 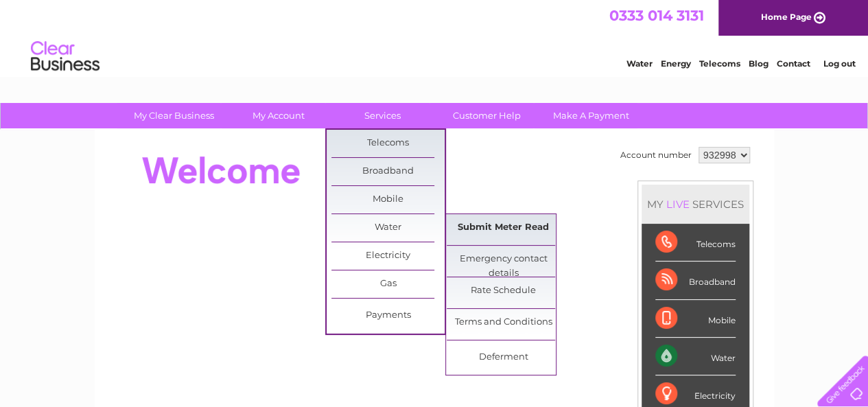 What do you see at coordinates (839, 63) in the screenshot?
I see `a: Log out` at bounding box center [839, 63].